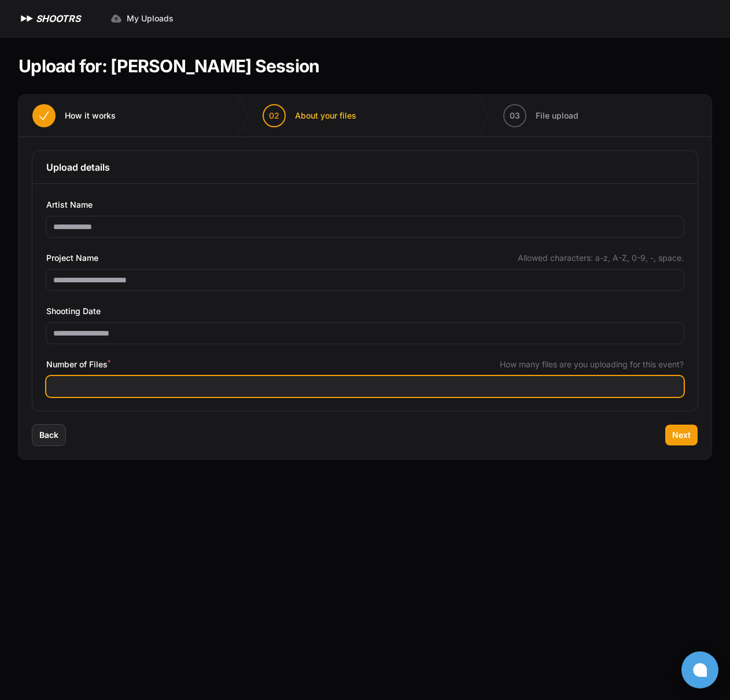  I want to click on span: My Uploads, so click(150, 19).